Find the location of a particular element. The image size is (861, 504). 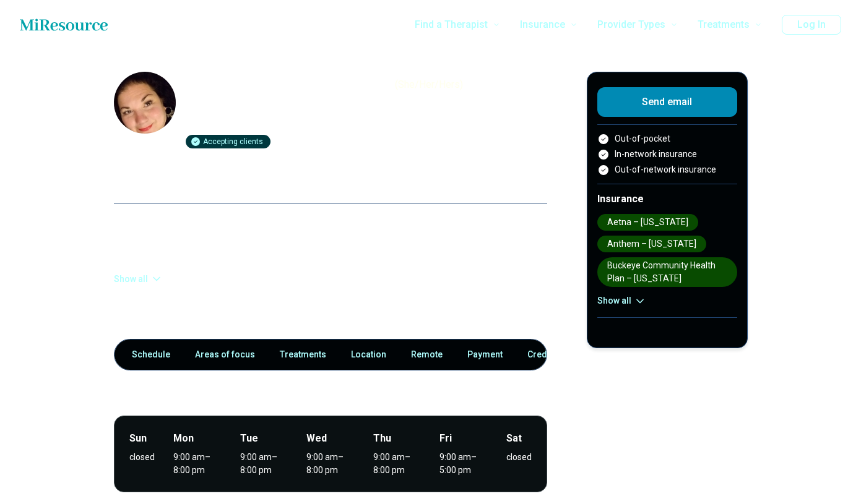

strong: Wed is located at coordinates (316, 439).